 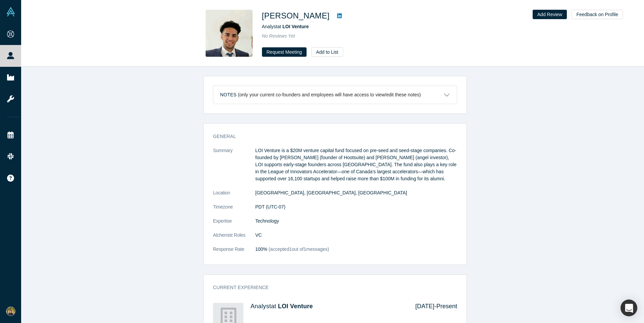 What do you see at coordinates (234, 168) in the screenshot?
I see `dt: Summary` at bounding box center [234, 168].